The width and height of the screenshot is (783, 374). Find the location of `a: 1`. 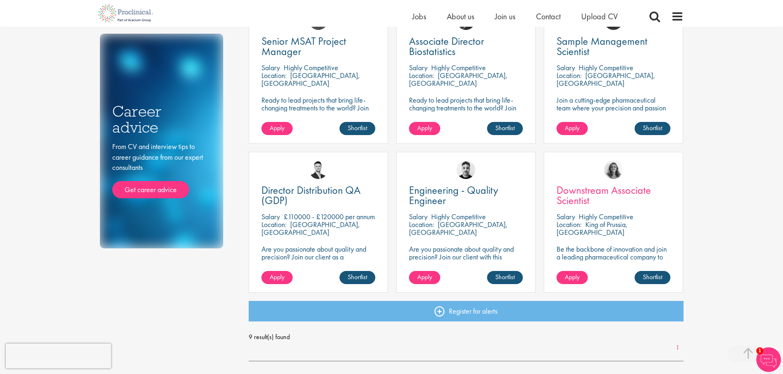

a: 1 is located at coordinates (677, 348).